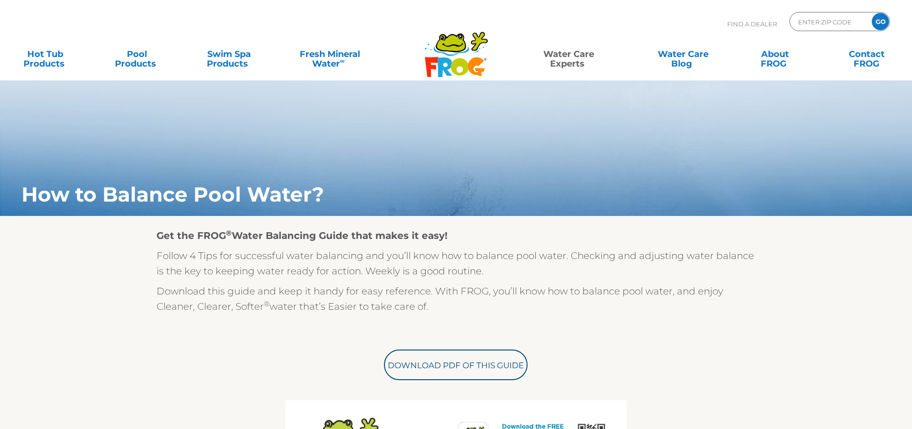 Image resolution: width=912 pixels, height=429 pixels. Describe the element at coordinates (302, 236) in the screenshot. I see `strong: Get the FROG Water Balancing Guide that makes it easy!` at that location.